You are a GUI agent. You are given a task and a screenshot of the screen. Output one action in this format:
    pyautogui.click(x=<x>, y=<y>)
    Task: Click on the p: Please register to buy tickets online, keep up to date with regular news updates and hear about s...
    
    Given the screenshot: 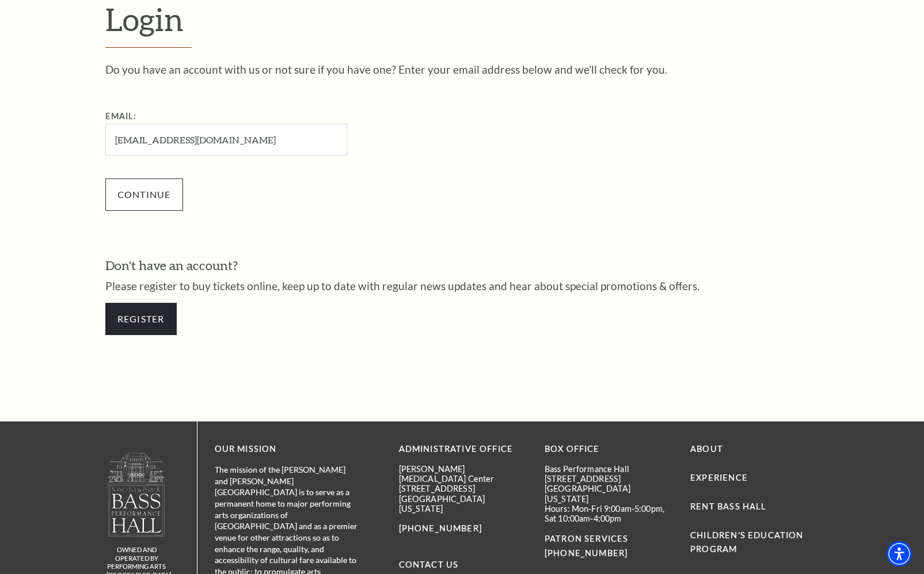 What is the action you would take?
    pyautogui.click(x=462, y=286)
    